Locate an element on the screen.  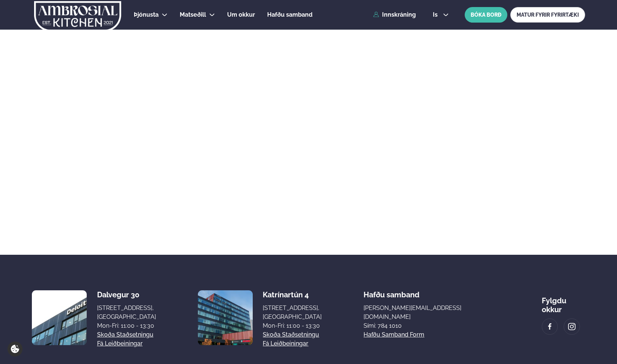
button: BÓKA BORÐ is located at coordinates (486, 15).